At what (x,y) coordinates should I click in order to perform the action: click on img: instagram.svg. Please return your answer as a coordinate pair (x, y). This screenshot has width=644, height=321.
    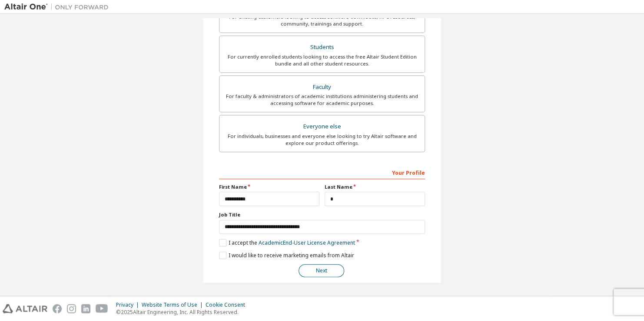
    Looking at the image, I should click on (71, 309).